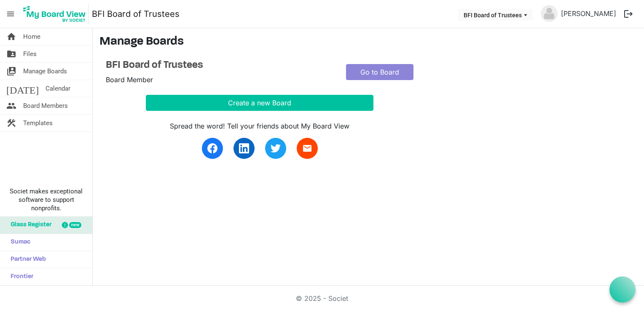  What do you see at coordinates (30, 54) in the screenshot?
I see `span: Files` at bounding box center [30, 54].